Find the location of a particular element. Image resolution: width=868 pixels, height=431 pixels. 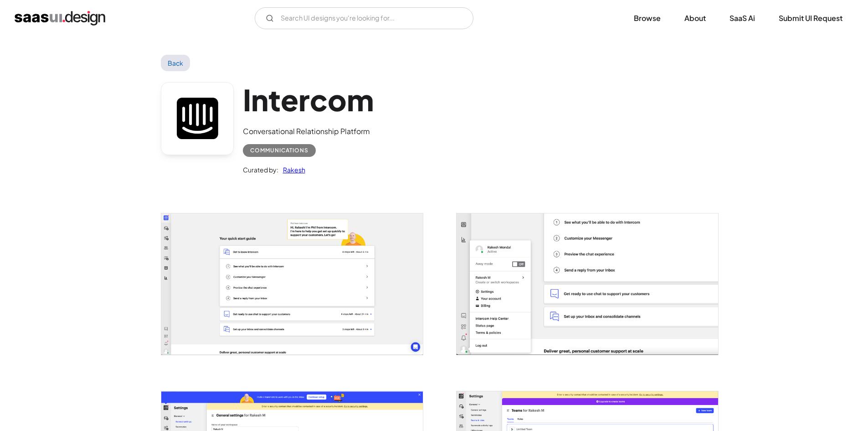

h1: Intercom is located at coordinates (308, 99).